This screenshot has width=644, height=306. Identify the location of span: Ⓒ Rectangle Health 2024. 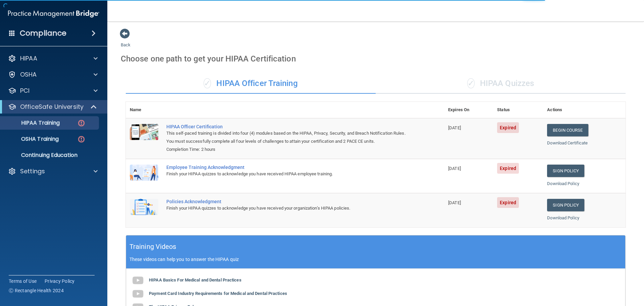
(36, 290).